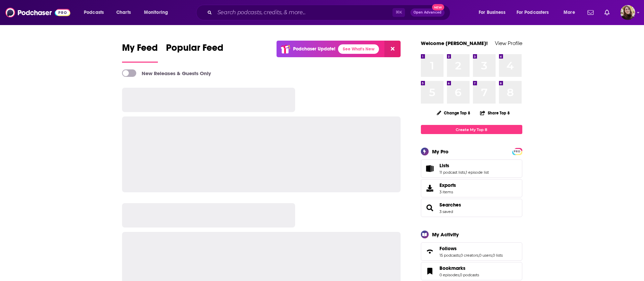 Image resolution: width=644 pixels, height=281 pixels. What do you see at coordinates (533, 13) in the screenshot?
I see `span: For Podcasters` at bounding box center [533, 13].